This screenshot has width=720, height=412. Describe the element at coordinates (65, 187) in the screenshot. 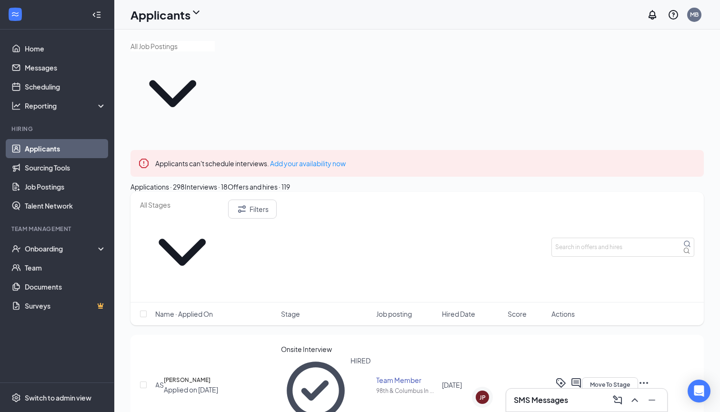

I see `a: Job Postings` at that location.